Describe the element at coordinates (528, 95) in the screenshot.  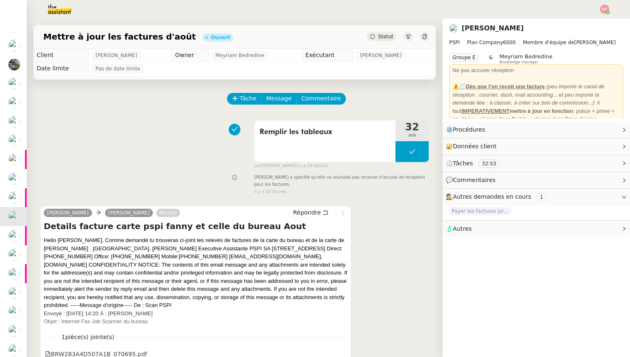
I see `em: (peu importe le canal de réception : courrier, dash, mail accounting... et peu importe la demande...` at that location.